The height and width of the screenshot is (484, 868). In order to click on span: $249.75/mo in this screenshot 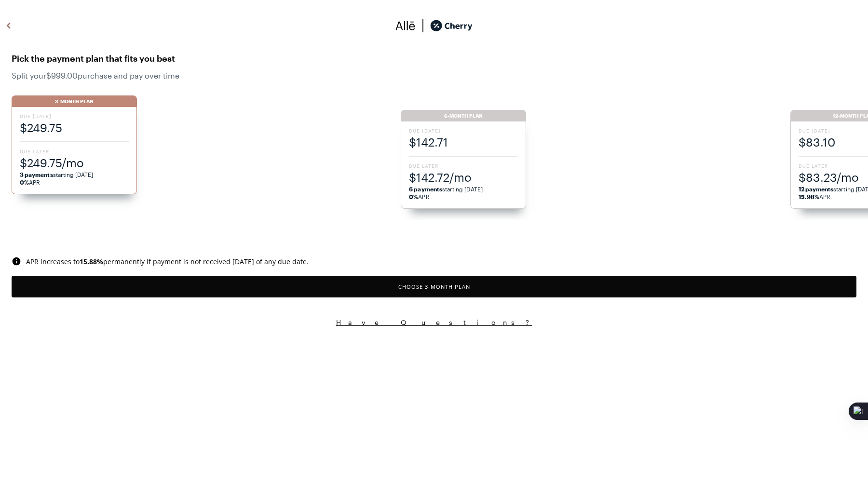, I will do `click(74, 163)`.